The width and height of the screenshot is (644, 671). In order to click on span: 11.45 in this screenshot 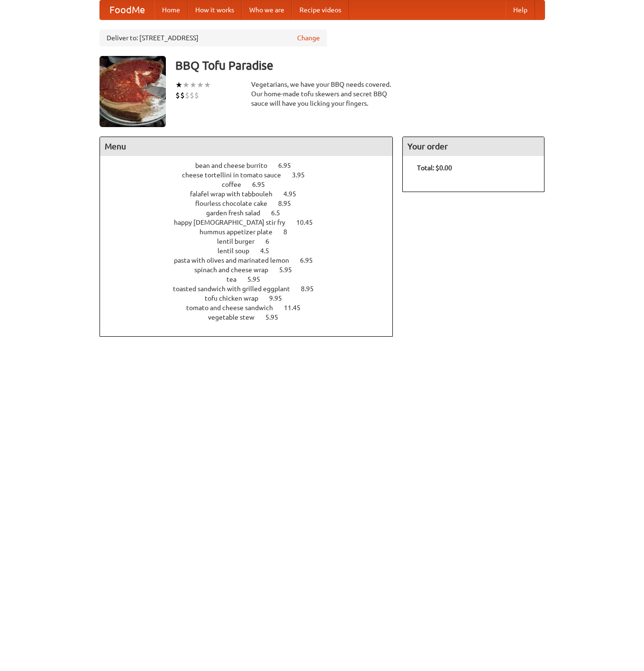, I will do `click(296, 308)`.